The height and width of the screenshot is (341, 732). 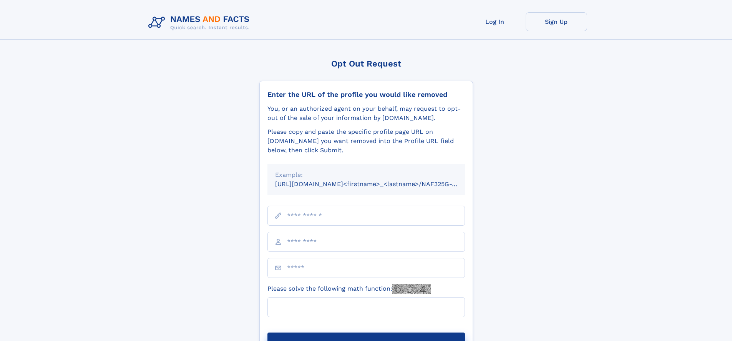 What do you see at coordinates (366, 175) in the screenshot?
I see `div: Example:` at bounding box center [366, 175].